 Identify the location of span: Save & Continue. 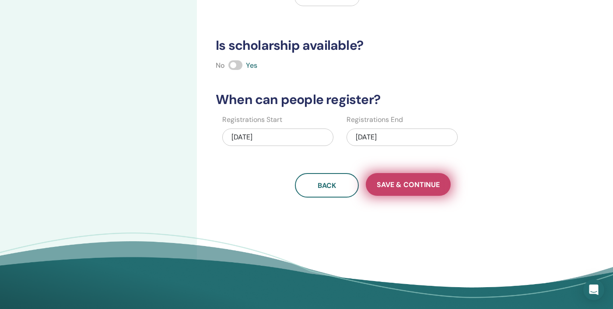
(408, 185).